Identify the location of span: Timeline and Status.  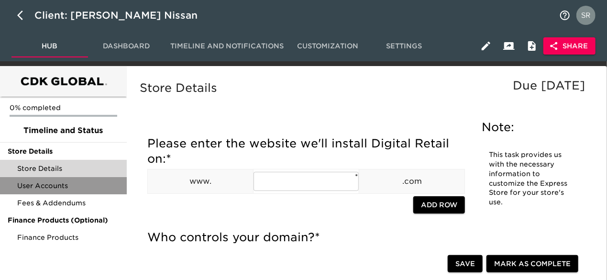
(63, 131).